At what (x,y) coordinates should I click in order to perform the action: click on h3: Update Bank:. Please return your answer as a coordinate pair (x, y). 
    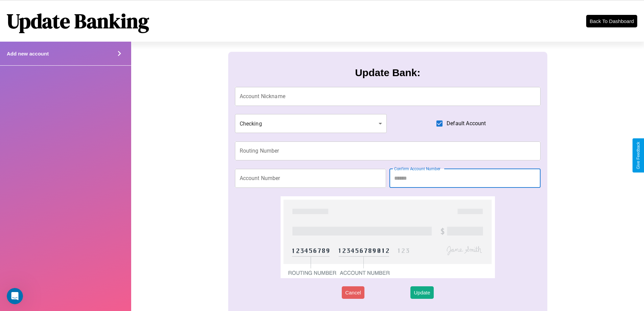
    Looking at the image, I should click on (388, 73).